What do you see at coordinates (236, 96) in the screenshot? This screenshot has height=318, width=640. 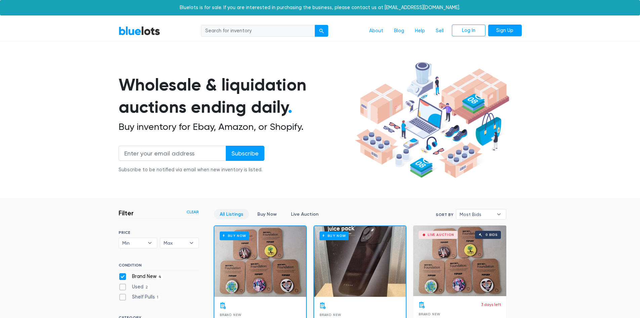 I see `h1: Wholesale & liquidation auctions ending daily` at bounding box center [236, 96].